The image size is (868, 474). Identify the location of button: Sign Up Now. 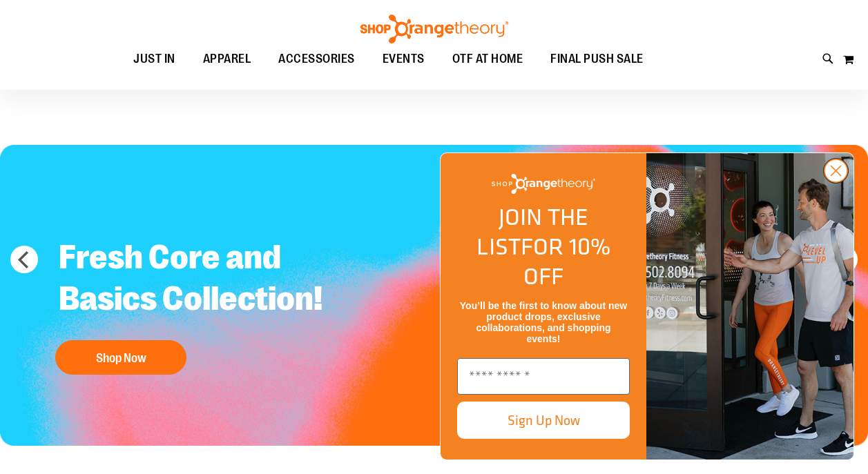
(544, 420).